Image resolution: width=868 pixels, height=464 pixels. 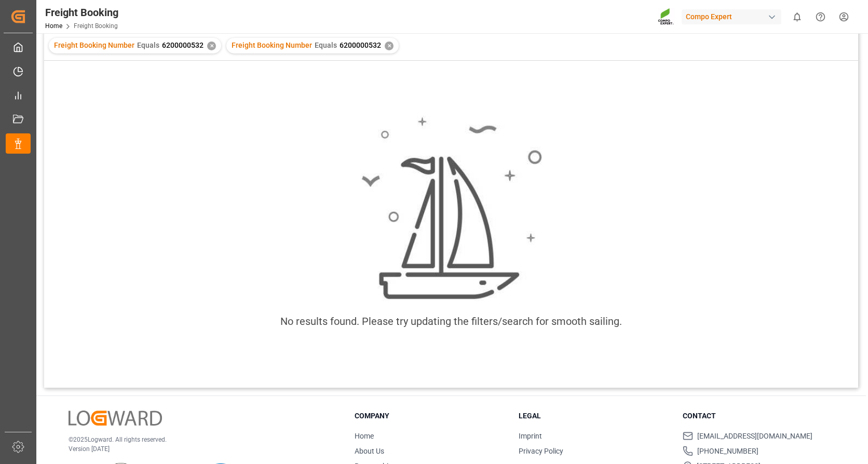 I want to click on img: Logward Logo, so click(x=116, y=418).